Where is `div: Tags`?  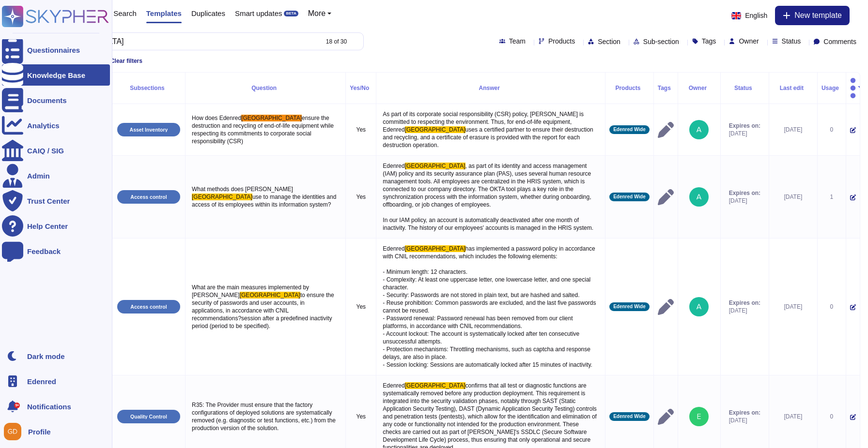
div: Tags is located at coordinates (666, 88).